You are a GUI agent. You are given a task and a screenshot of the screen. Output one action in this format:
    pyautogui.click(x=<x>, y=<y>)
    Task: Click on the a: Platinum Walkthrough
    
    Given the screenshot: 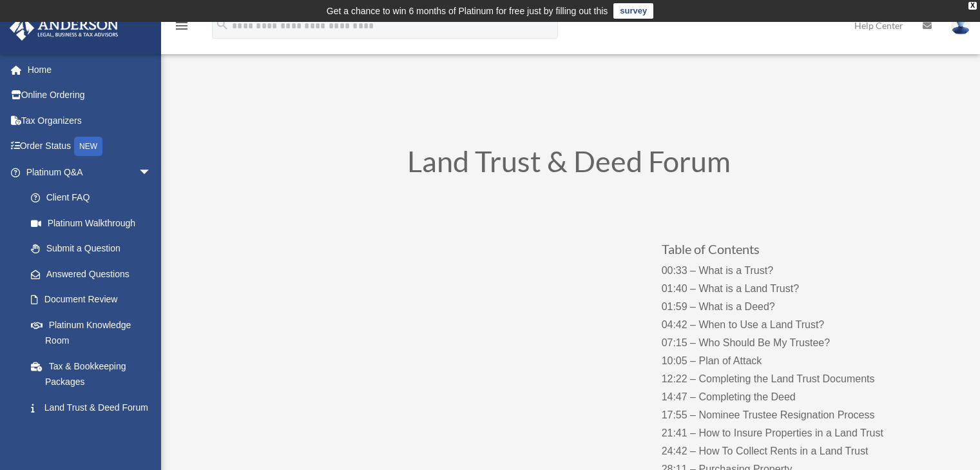 What is the action you would take?
    pyautogui.click(x=94, y=223)
    